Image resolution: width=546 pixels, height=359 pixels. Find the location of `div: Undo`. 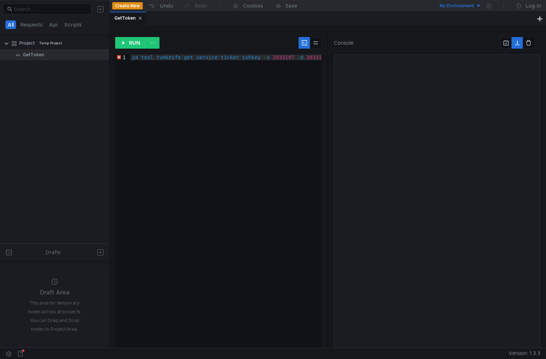

div: Undo is located at coordinates (166, 6).